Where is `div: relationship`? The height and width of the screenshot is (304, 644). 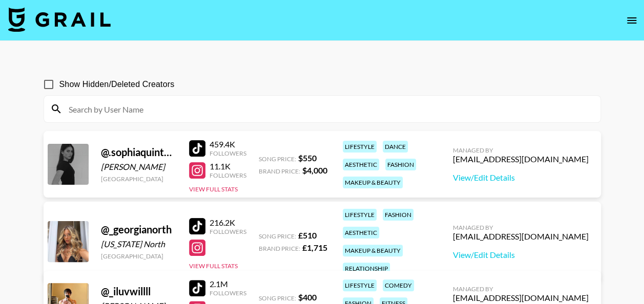 div: relationship is located at coordinates (366, 268).